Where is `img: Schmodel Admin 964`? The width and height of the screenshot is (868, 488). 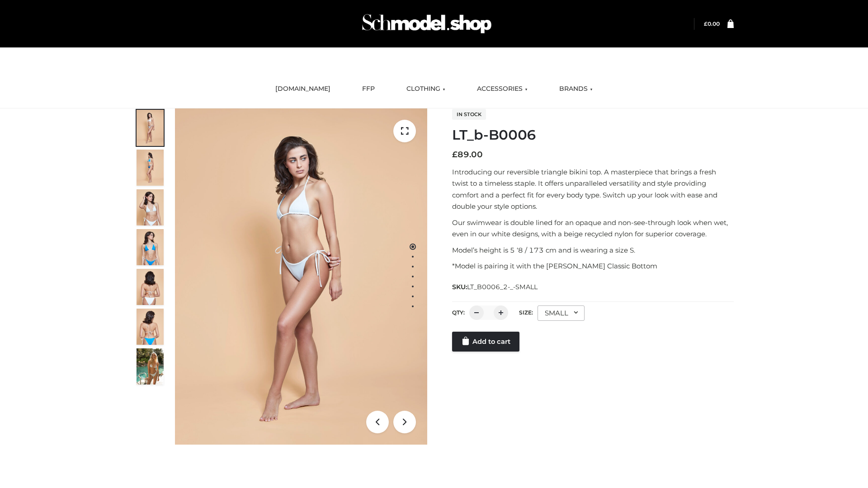
img: Schmodel Admin 964 is located at coordinates (427, 24).